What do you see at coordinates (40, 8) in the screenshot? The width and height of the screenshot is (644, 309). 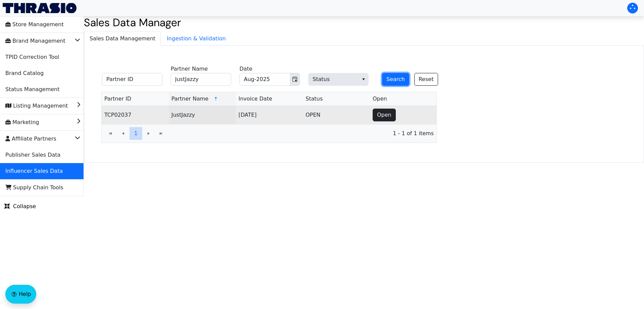 I see `a: Thrasio Logo` at bounding box center [40, 8].